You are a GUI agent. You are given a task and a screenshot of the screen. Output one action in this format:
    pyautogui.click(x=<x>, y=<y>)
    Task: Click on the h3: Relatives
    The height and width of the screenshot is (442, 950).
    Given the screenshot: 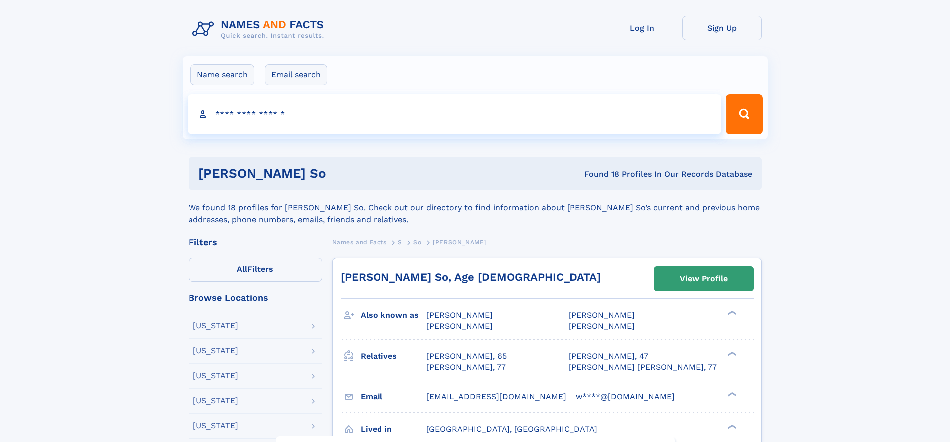 What is the action you would take?
    pyautogui.click(x=393, y=357)
    